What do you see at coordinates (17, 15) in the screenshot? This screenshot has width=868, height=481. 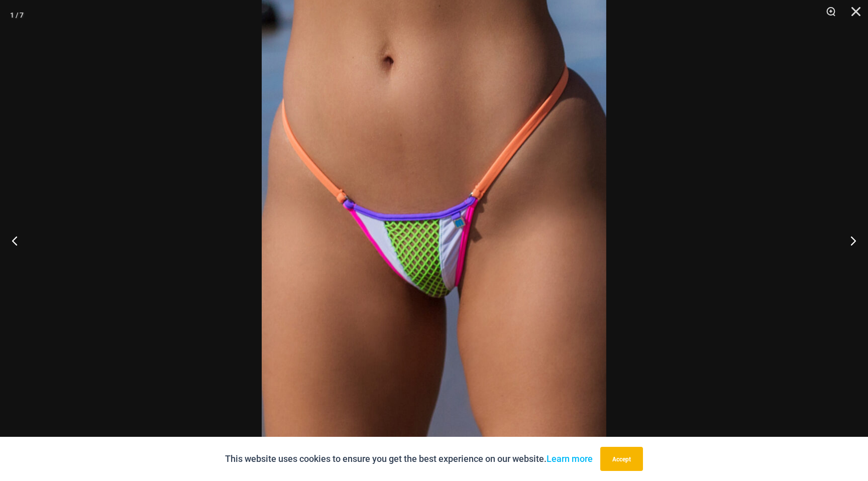 I see `div: 1 / 7` at bounding box center [17, 15].